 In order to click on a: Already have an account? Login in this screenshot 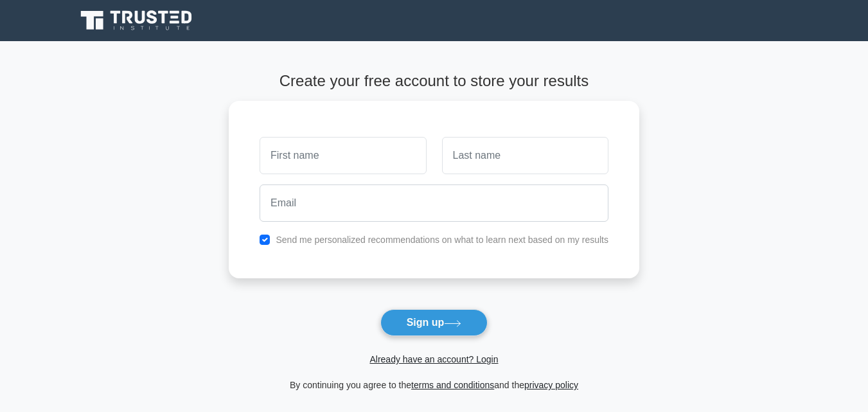, I will do `click(434, 360)`.